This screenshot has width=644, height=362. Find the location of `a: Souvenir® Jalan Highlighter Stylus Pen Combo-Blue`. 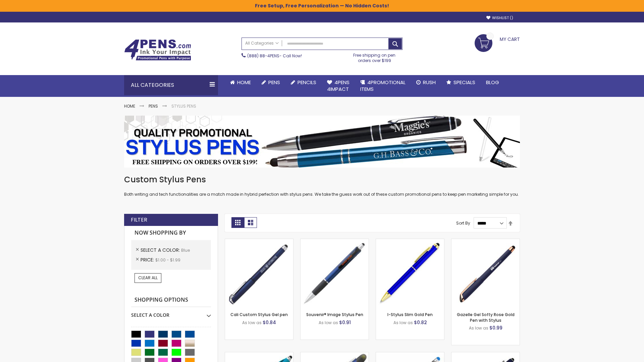

a: Souvenir® Jalan Highlighter Stylus Pen Combo-Blue is located at coordinates (334, 355).